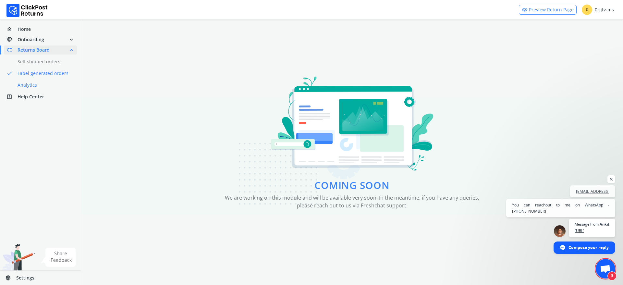 The width and height of the screenshot is (623, 285). I want to click on span: Onboarding, so click(31, 40).